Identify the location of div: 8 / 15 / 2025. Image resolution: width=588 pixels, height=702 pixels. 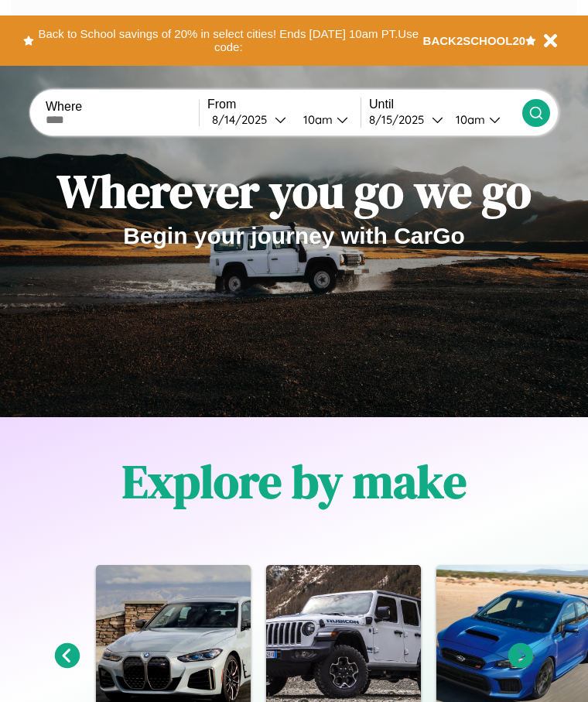
(400, 119).